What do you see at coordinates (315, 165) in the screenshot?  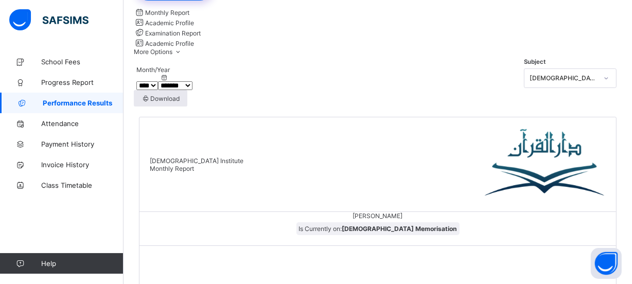 I see `span: Mid-Year` at bounding box center [315, 165].